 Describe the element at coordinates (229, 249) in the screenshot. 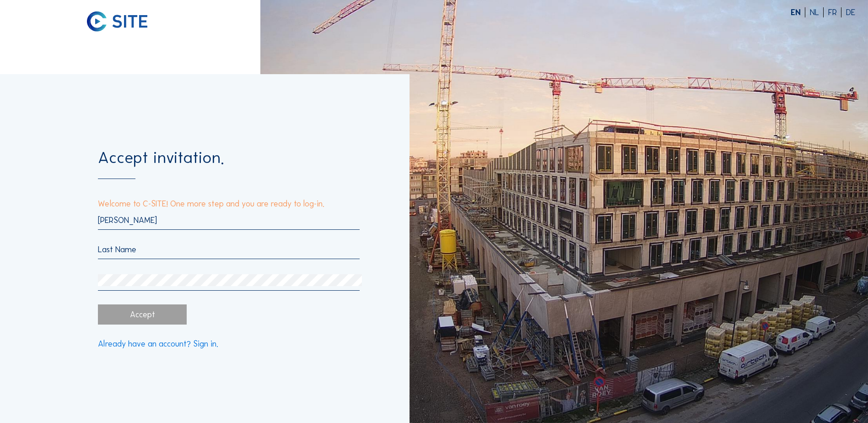

I see `input: Last Name` at that location.